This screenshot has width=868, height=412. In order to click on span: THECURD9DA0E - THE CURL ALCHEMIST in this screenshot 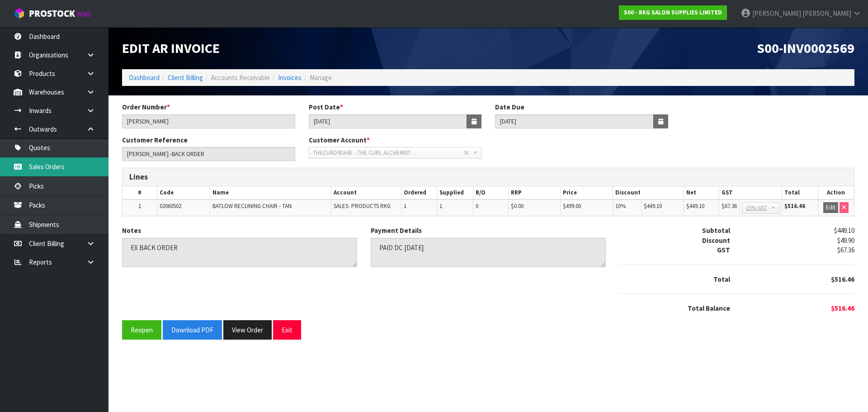, I will do `click(388, 153)`.